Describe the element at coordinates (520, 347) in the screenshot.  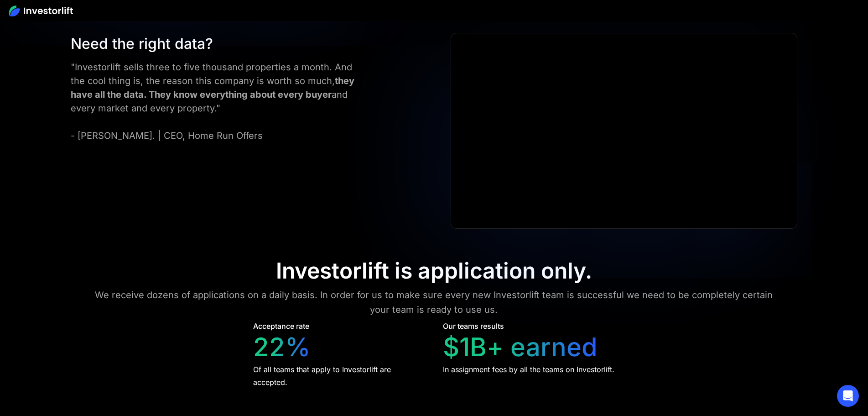
I see `div: $1B+ earned` at that location.